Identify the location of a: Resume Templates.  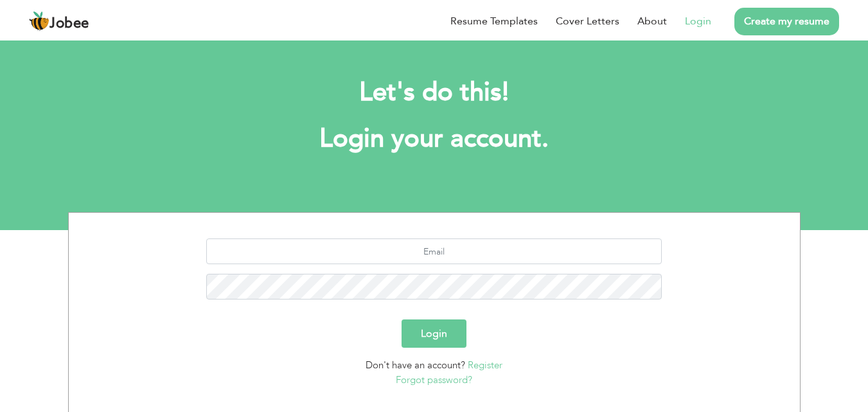
(494, 21).